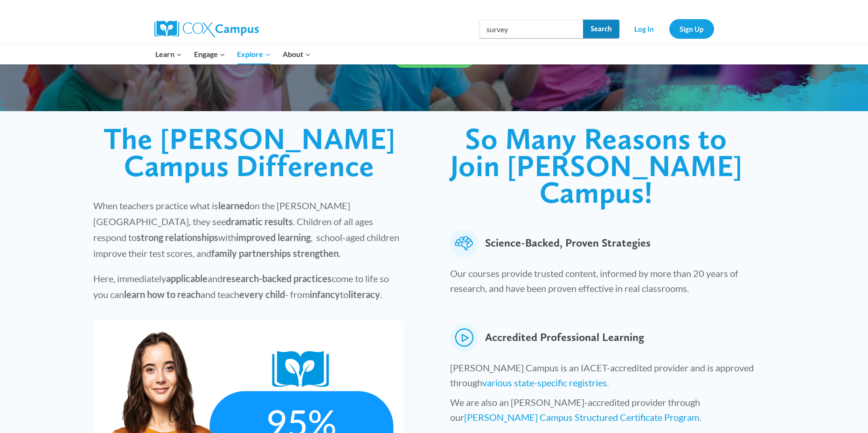 The width and height of the screenshot is (868, 433). I want to click on p: Our courses provide trusted content, informed by more than 20 years of research, and have been pr..., so click(608, 283).